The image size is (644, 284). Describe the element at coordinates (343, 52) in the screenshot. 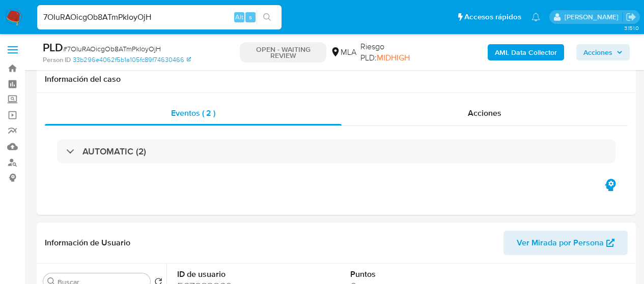

I see `div: MLA` at that location.